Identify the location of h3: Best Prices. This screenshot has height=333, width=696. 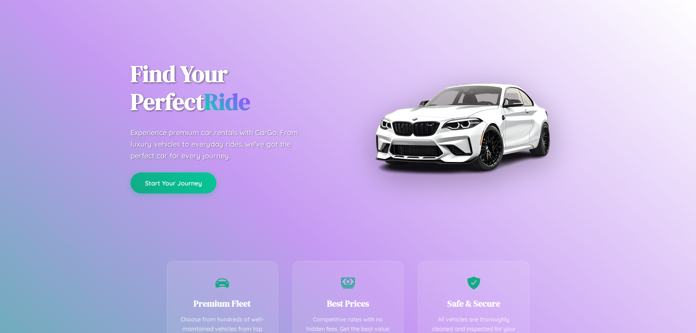
(348, 303).